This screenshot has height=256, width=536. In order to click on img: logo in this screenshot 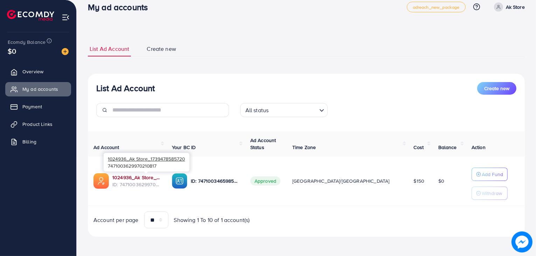, I will do `click(30, 15)`.